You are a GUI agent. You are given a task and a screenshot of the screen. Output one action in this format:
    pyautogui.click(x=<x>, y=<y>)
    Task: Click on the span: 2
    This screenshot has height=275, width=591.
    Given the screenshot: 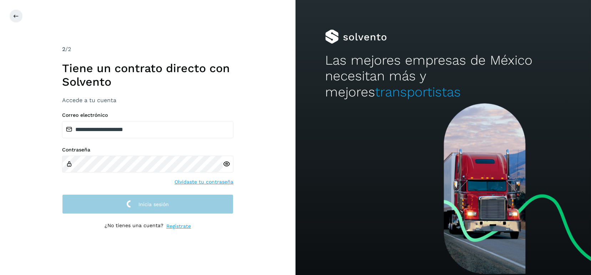 What is the action you would take?
    pyautogui.click(x=64, y=49)
    